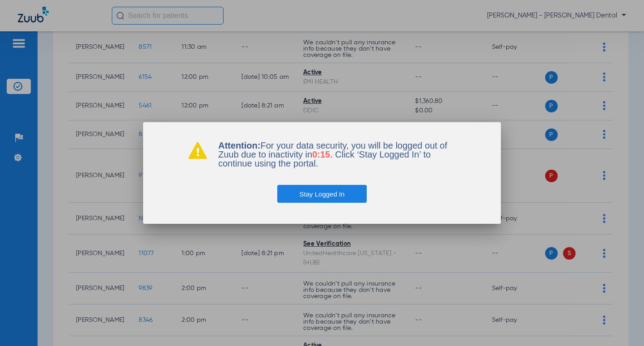  I want to click on div: Chat Widget, so click(622, 324).